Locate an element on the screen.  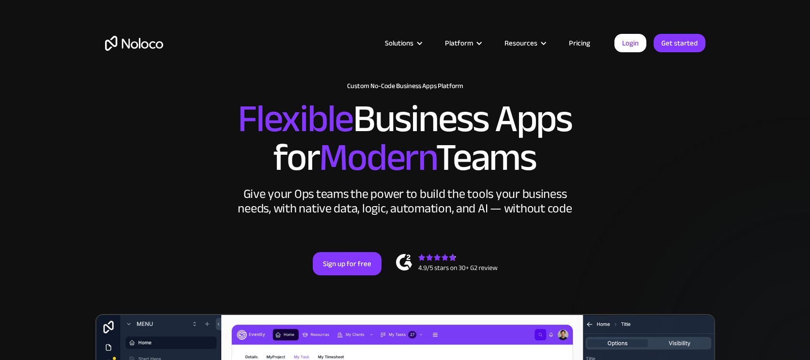
div: Give your Ops teams the power to build the tools your business needs, with native data, logic, au... is located at coordinates (405, 201).